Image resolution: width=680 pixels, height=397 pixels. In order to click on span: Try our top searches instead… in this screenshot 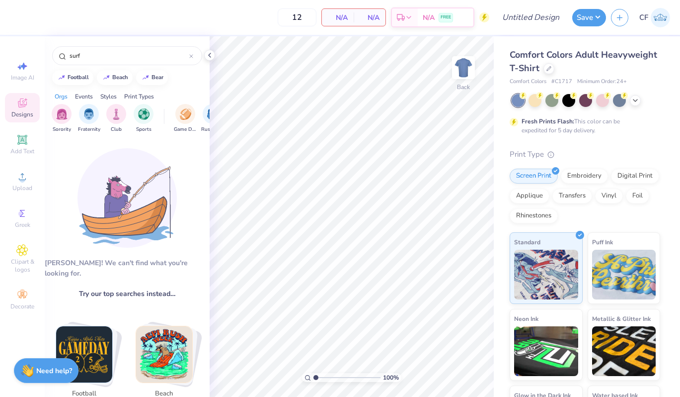, I will do `click(127, 293)`.